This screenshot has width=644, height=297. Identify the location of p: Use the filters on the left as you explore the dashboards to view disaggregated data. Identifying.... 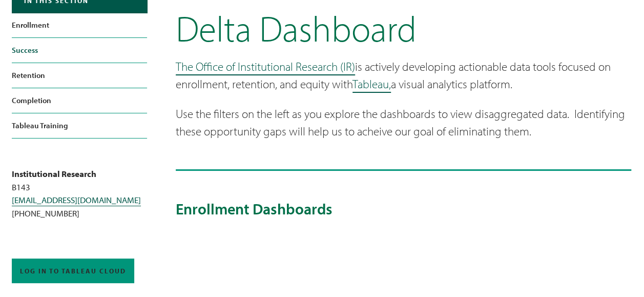
(403, 123).